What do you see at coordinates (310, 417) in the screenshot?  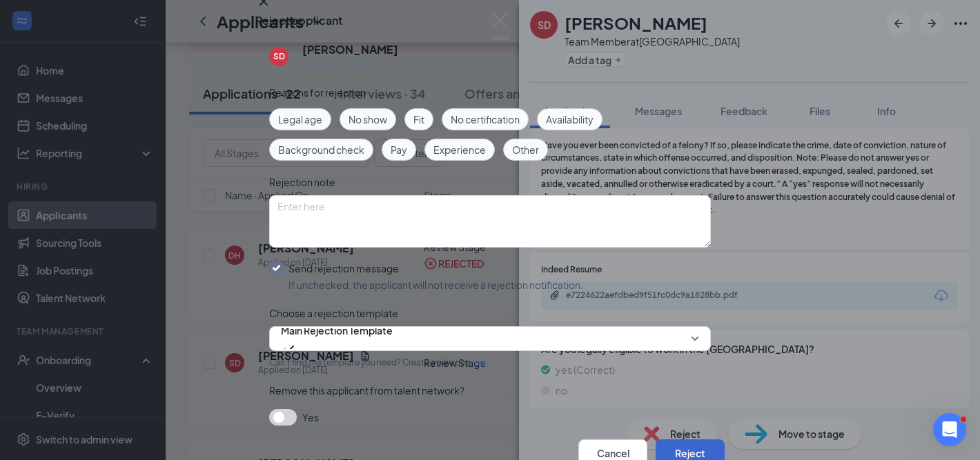 I see `span: Yes` at bounding box center [310, 417].